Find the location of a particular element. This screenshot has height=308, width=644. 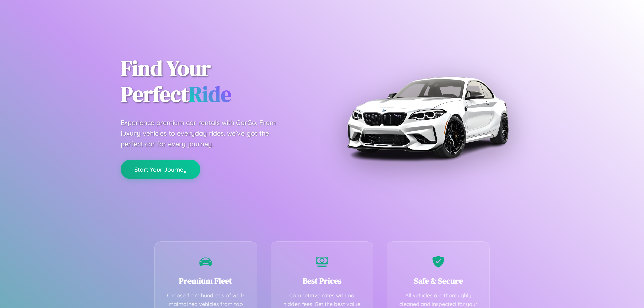

h3: Best Prices is located at coordinates (322, 281).